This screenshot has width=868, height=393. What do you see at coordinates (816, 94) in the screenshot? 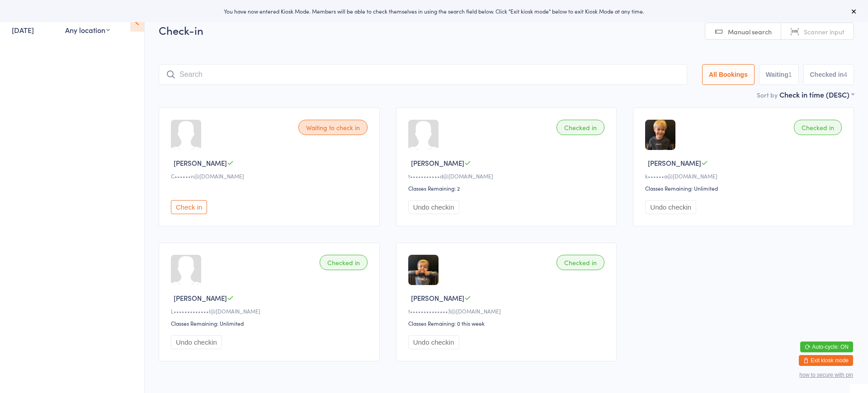
I see `div: Check in time (DESC)` at bounding box center [816, 94].